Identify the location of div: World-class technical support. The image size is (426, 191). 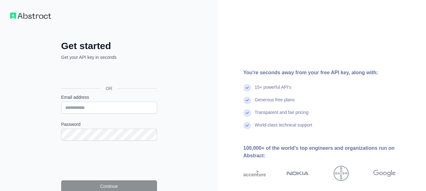
(283, 128).